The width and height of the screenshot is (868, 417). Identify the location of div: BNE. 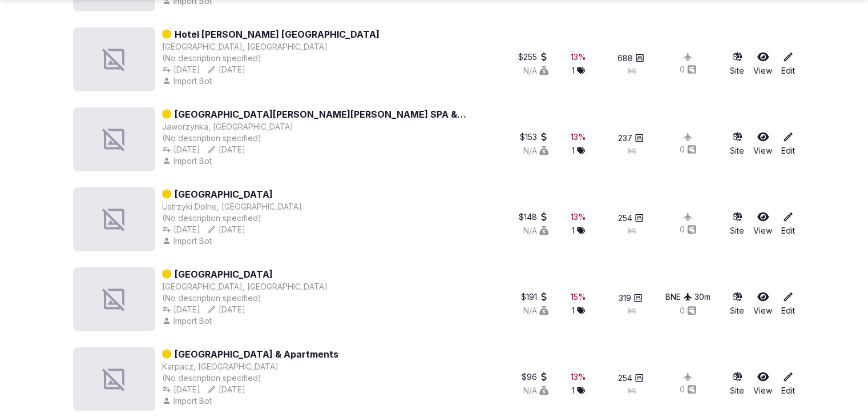
(678, 296).